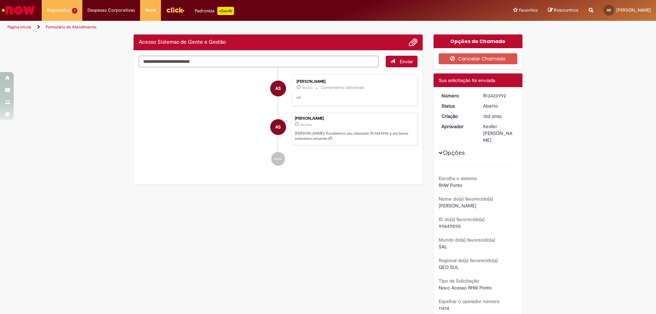 Image resolution: width=656 pixels, height=314 pixels. What do you see at coordinates (219, 27) in the screenshot?
I see `ul: Trilhas de página` at bounding box center [219, 27].